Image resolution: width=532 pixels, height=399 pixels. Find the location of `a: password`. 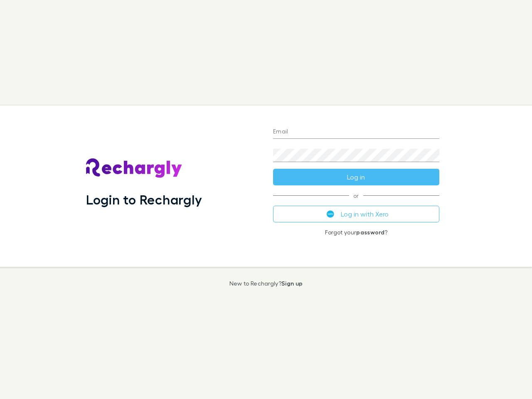

a: password is located at coordinates (370, 232).